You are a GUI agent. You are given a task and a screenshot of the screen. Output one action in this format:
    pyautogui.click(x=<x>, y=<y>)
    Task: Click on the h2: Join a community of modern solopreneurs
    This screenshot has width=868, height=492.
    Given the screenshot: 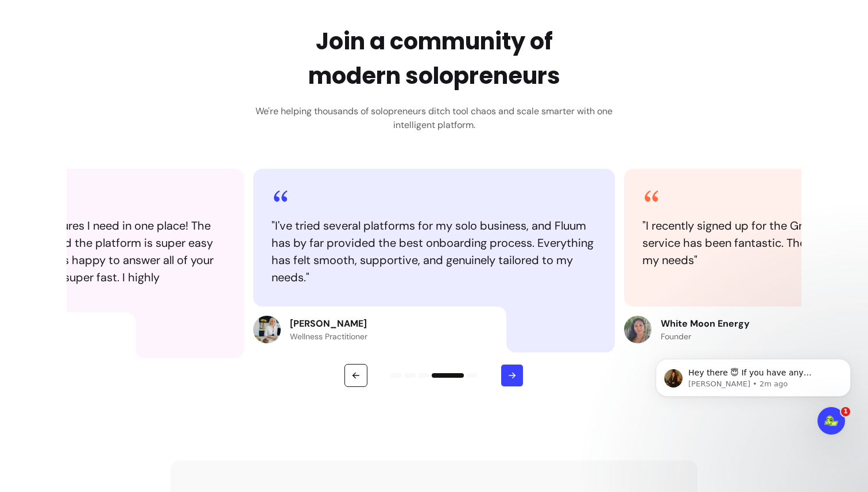 What is the action you would take?
    pyautogui.click(x=434, y=59)
    